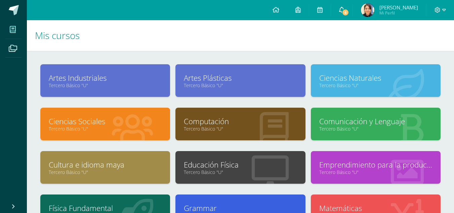  What do you see at coordinates (105, 121) in the screenshot?
I see `a: Ciencias Sociales` at bounding box center [105, 121].